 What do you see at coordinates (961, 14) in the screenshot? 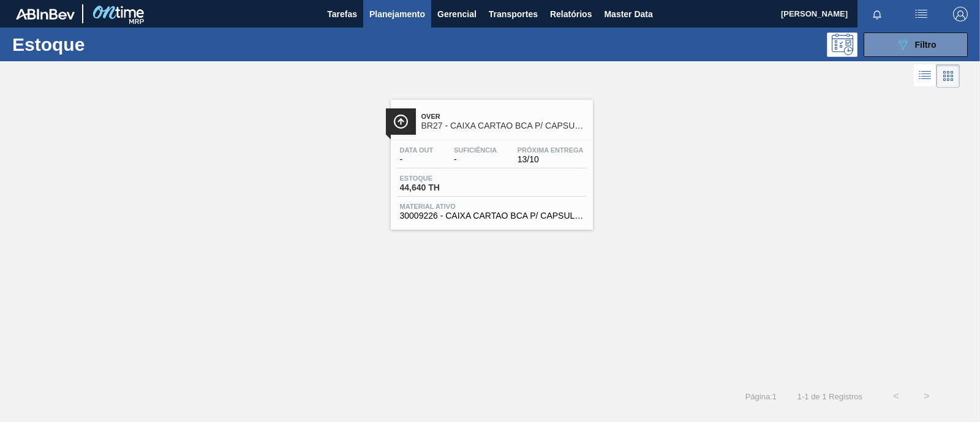
I see `img: Logout` at bounding box center [961, 14].